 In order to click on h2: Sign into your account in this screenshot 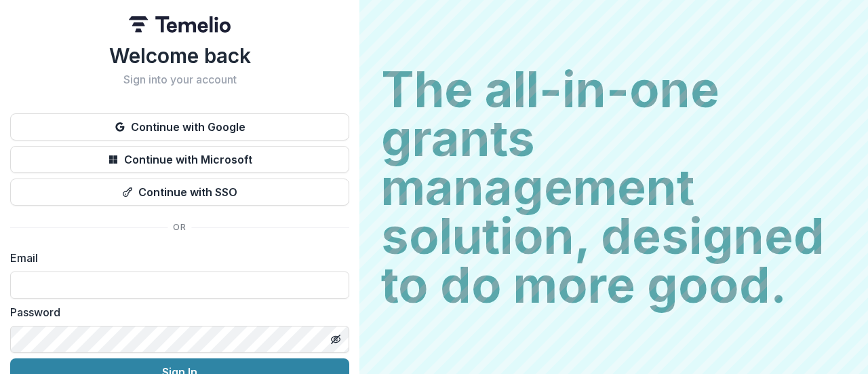, I will do `click(180, 79)`.